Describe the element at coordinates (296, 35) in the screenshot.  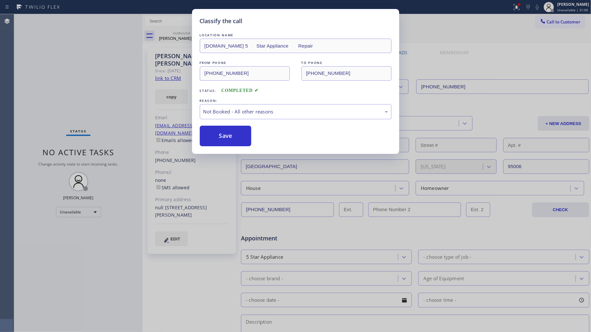
I see `div: LOCATION NAME` at that location.